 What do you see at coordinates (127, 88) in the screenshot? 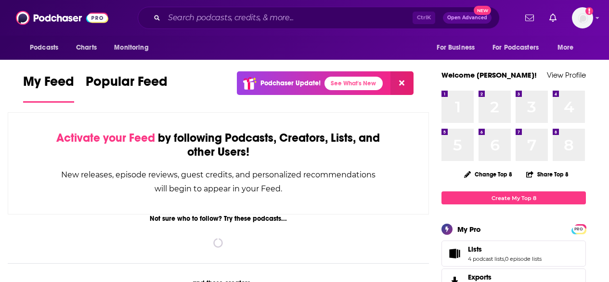
I see `a: Popular Feed` at bounding box center [127, 88].